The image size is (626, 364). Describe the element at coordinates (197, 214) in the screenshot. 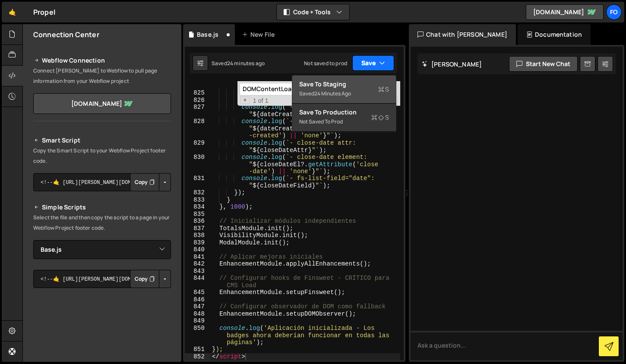

I see `div: 835` at that location.